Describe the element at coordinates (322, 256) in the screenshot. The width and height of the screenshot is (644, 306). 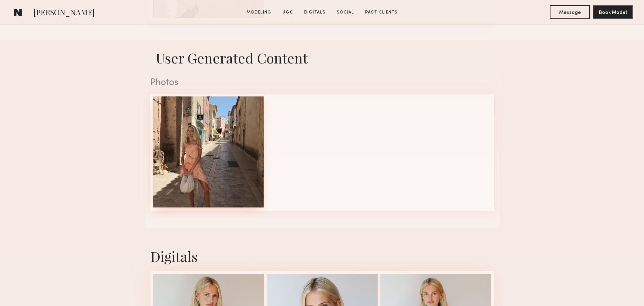
I see `div: Digitals` at that location.